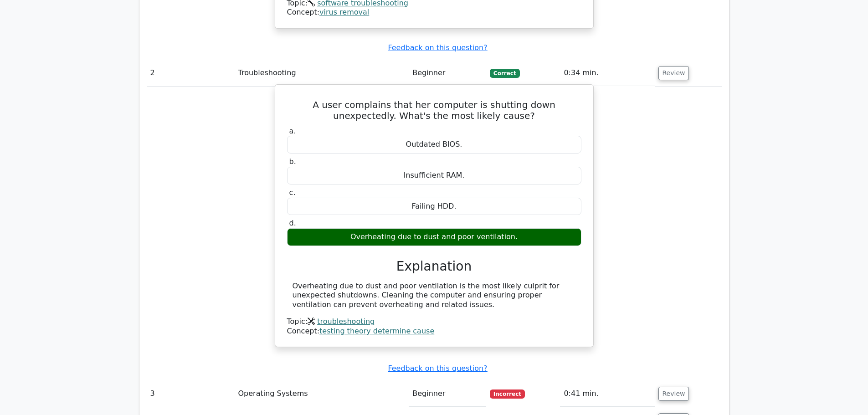  I want to click on span: c., so click(293, 192).